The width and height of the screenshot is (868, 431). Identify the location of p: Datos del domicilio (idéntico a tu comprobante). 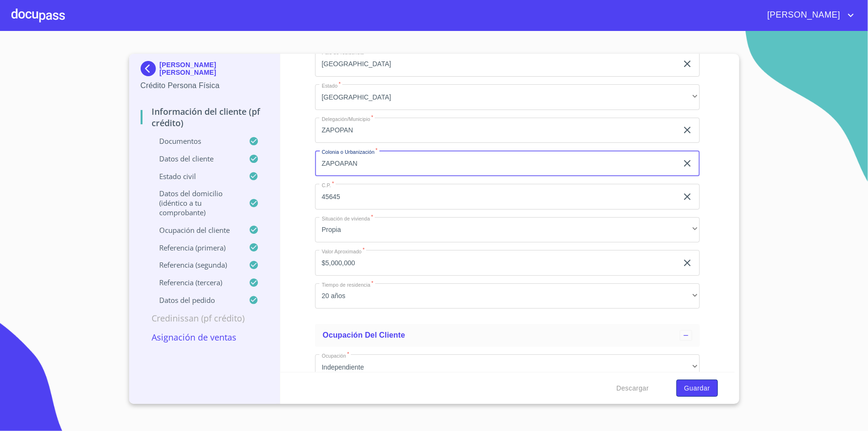
(195, 203).